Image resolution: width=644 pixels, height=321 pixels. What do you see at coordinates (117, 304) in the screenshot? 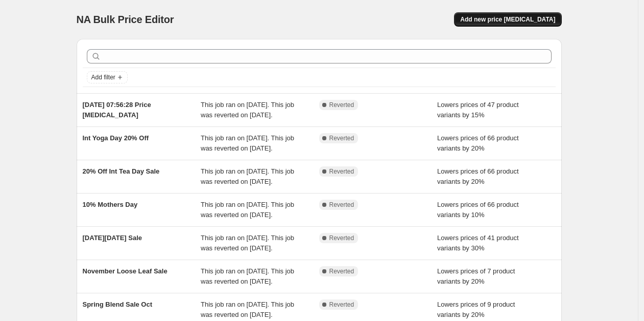
I see `span: Spring Blend Sale Oct` at bounding box center [117, 304].